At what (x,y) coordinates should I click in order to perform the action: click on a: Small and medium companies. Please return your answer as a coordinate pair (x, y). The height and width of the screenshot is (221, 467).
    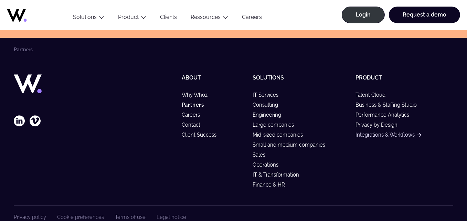
    Looking at the image, I should click on (292, 144).